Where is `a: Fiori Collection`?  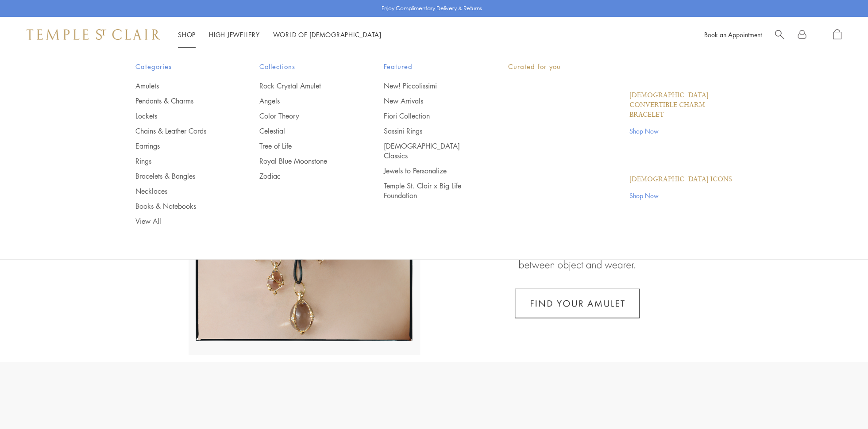
a: Fiori Collection is located at coordinates (428, 116).